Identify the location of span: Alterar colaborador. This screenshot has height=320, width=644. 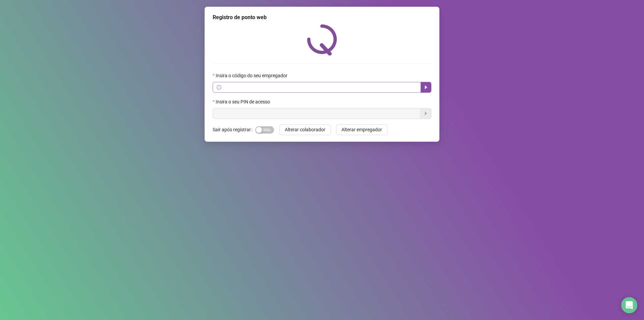
(305, 130).